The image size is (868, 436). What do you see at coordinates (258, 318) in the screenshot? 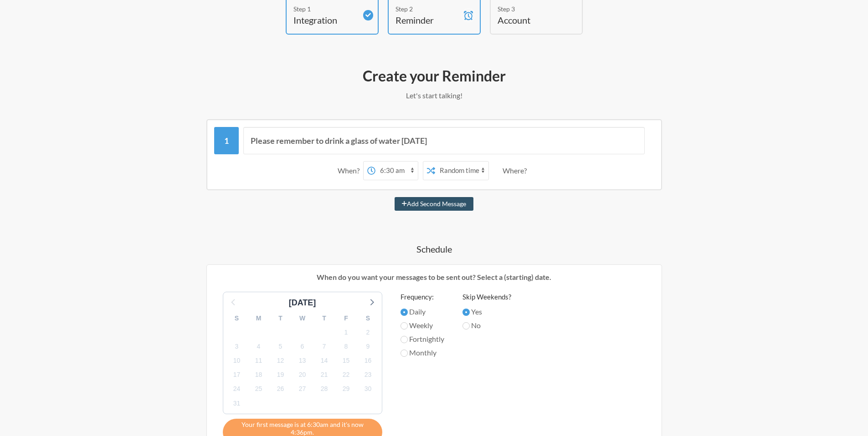
I see `div: M` at bounding box center [258, 318].